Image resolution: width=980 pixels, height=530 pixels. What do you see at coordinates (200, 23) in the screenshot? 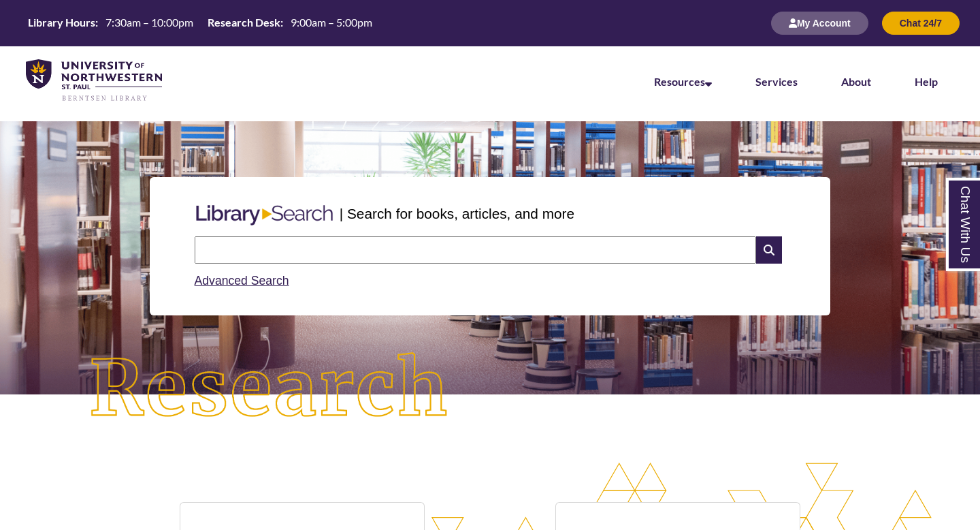
I see `table: Hours Today` at bounding box center [200, 23].